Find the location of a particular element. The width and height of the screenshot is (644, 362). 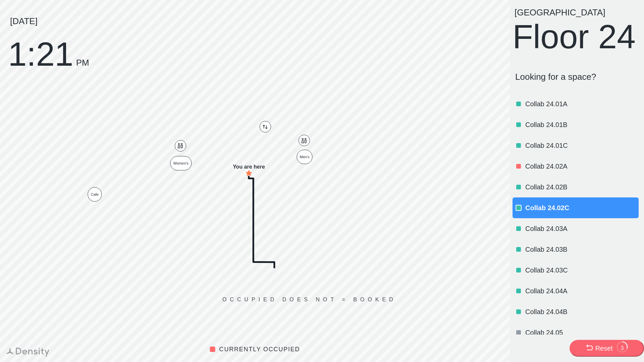

p: Collab 24.02A is located at coordinates (581, 166).